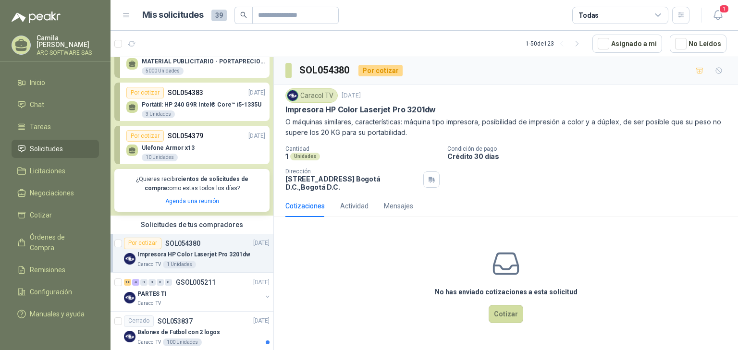  Describe the element at coordinates (398, 206) in the screenshot. I see `div: Mensajes` at that location.